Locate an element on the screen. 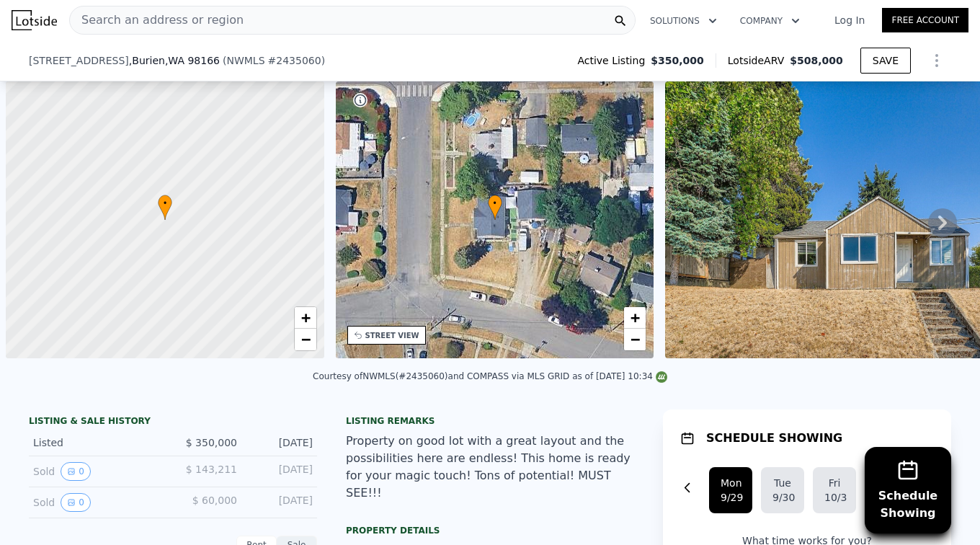 The width and height of the screenshot is (980, 545). span: $350,000 is located at coordinates (677, 61).